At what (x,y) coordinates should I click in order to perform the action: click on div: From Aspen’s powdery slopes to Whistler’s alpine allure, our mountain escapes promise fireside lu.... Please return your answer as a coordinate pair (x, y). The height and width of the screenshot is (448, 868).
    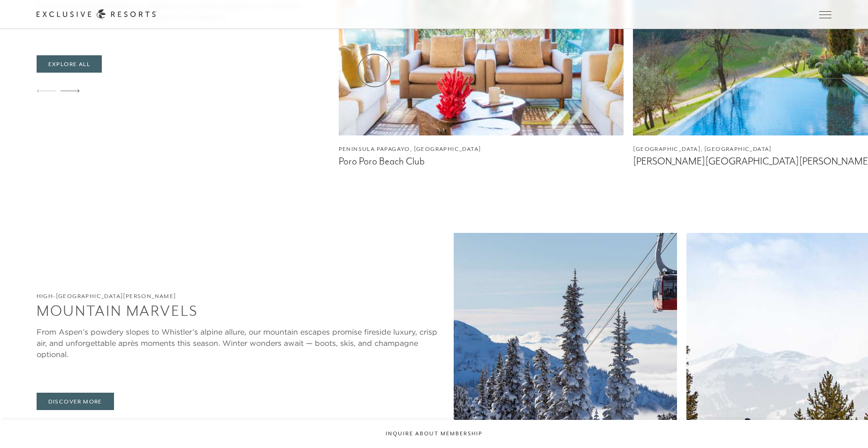
    Looking at the image, I should click on (241, 344).